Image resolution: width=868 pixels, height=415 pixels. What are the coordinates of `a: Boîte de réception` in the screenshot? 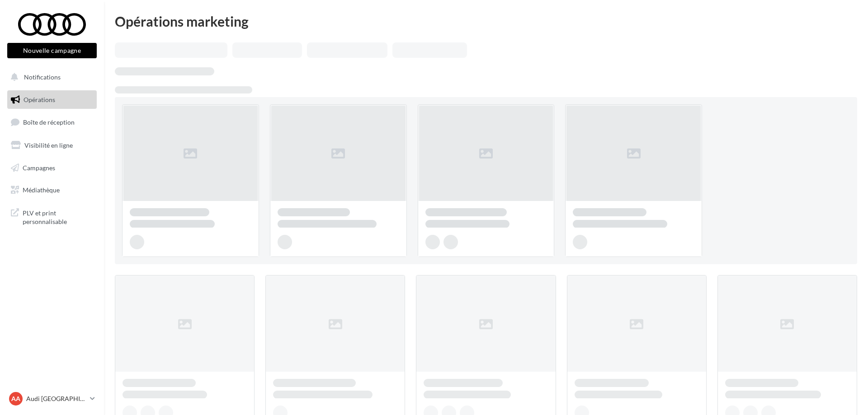 It's located at (52, 122).